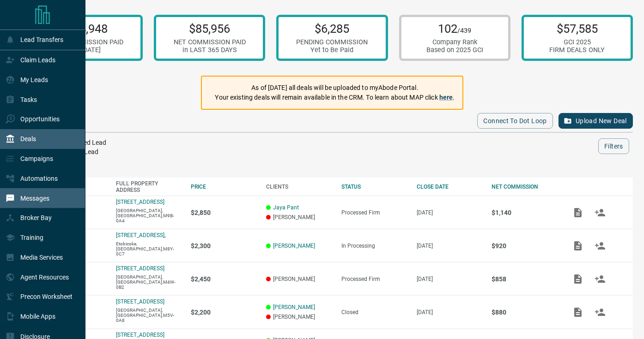 The image size is (644, 339). Describe the element at coordinates (87, 29) in the screenshot. I see `p: $44,948` at that location.